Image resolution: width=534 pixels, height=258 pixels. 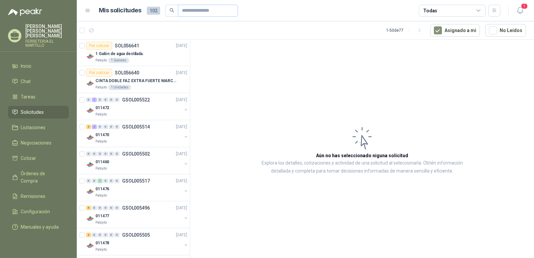 I want to click on a: Inicio, so click(x=38, y=66).